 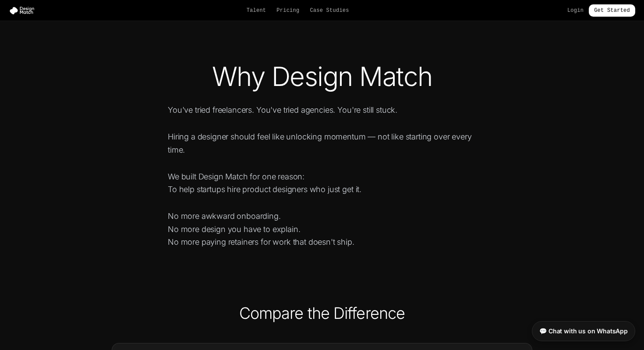 What do you see at coordinates (329, 229) in the screenshot?
I see `p: No more awkward onboarding. No more design you have to explain. No more paying retainers for work...` at bounding box center [329, 229].